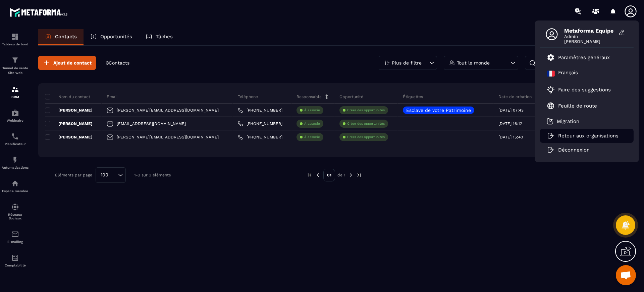 This screenshot has width=644, height=292. What do you see at coordinates (118, 63) in the screenshot?
I see `p: 3` at bounding box center [118, 63].